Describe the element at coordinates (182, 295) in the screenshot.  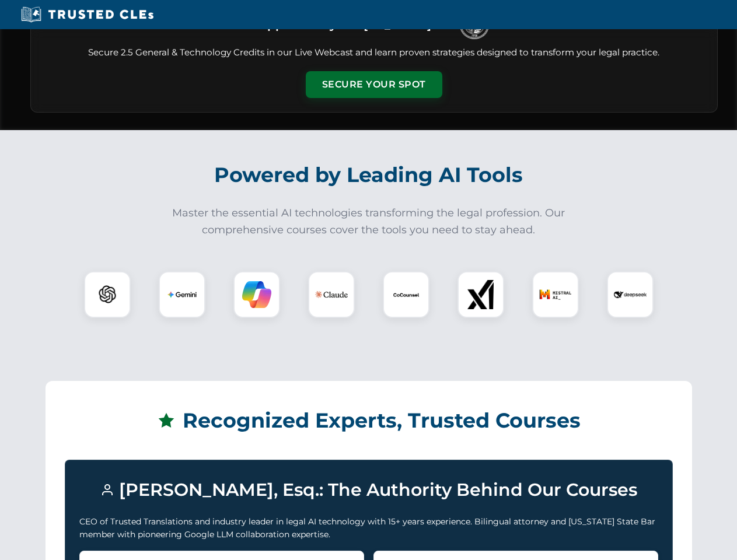
I see `div: Gemini` at that location.